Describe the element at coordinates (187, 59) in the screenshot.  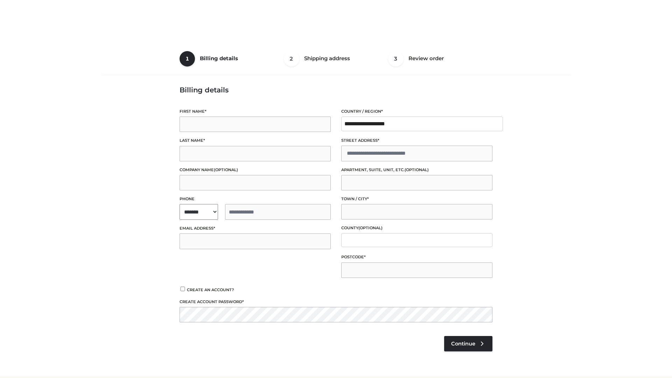
I see `span: 1` at that location.